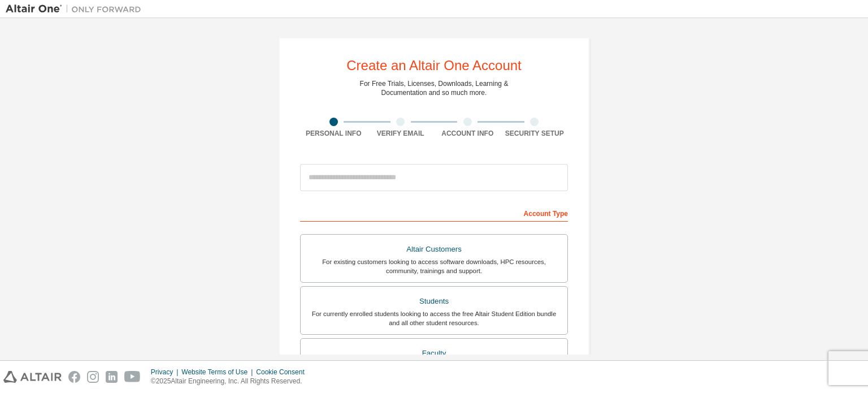  What do you see at coordinates (77, 9) in the screenshot?
I see `img: Altair One` at bounding box center [77, 9].